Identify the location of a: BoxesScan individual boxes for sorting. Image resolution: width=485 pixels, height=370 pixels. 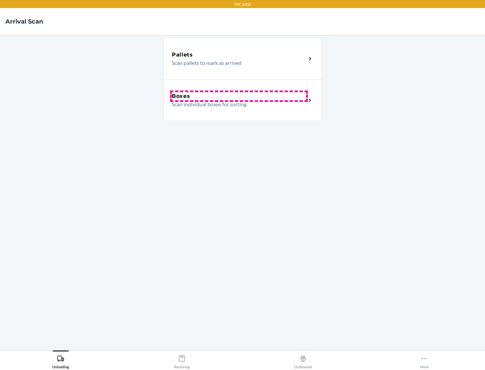
(242, 100).